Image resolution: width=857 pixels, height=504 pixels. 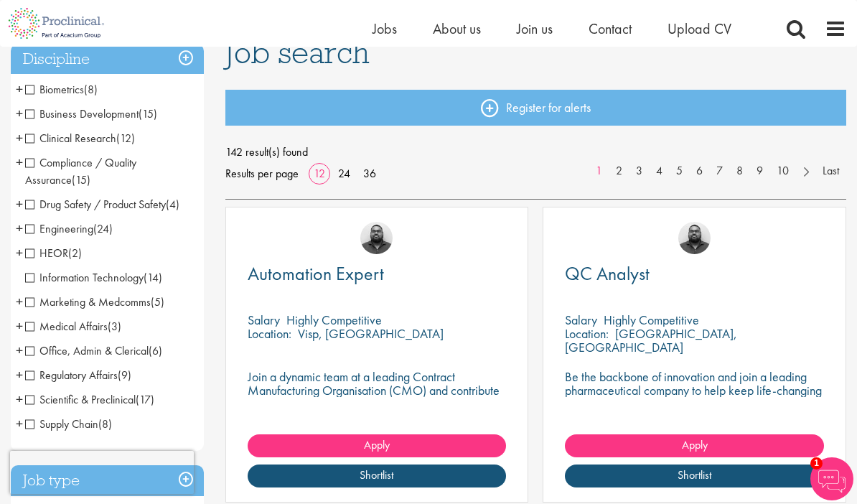 I want to click on a: Automation Expert, so click(x=377, y=273).